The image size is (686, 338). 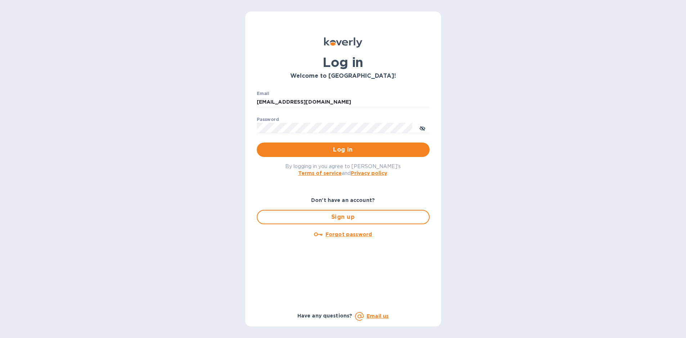 What do you see at coordinates (343, 43) in the screenshot?
I see `img: Koverly` at bounding box center [343, 43].